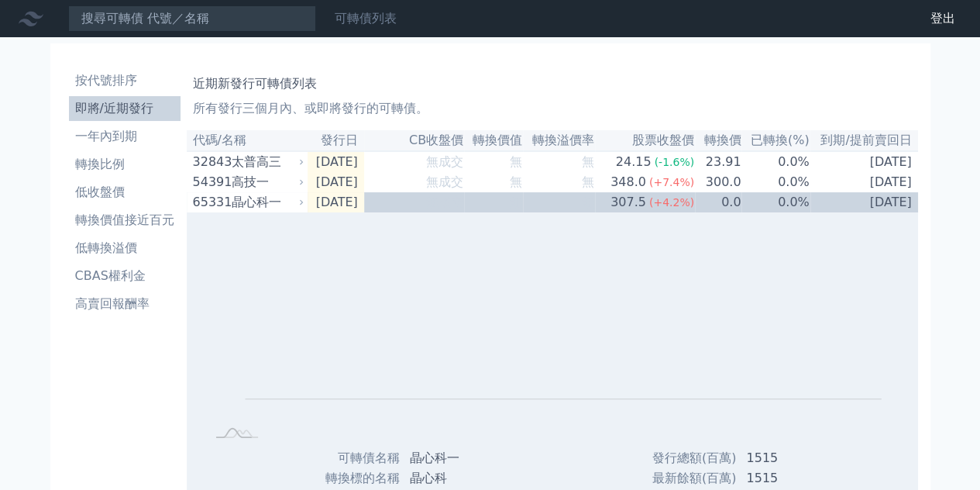 The image size is (980, 490). Describe the element at coordinates (125, 108) in the screenshot. I see `li: 即將/近期發行` at that location.